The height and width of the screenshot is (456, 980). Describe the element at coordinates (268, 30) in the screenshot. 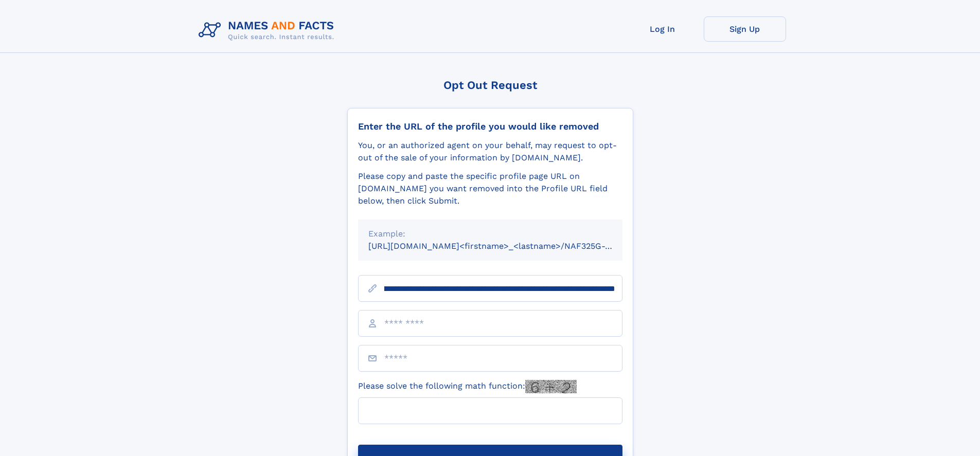

I see `img: Logo Names and Facts` at that location.